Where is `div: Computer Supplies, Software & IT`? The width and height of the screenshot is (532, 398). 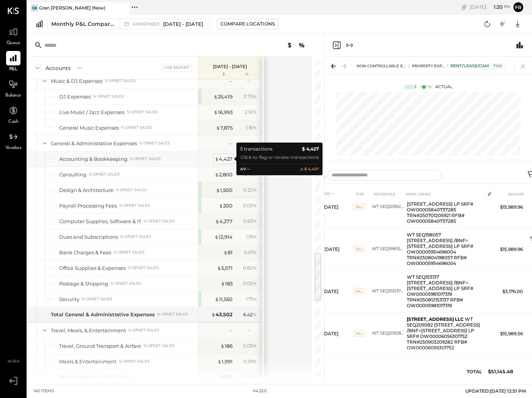
div: Computer Supplies, Software & IT is located at coordinates (101, 221).